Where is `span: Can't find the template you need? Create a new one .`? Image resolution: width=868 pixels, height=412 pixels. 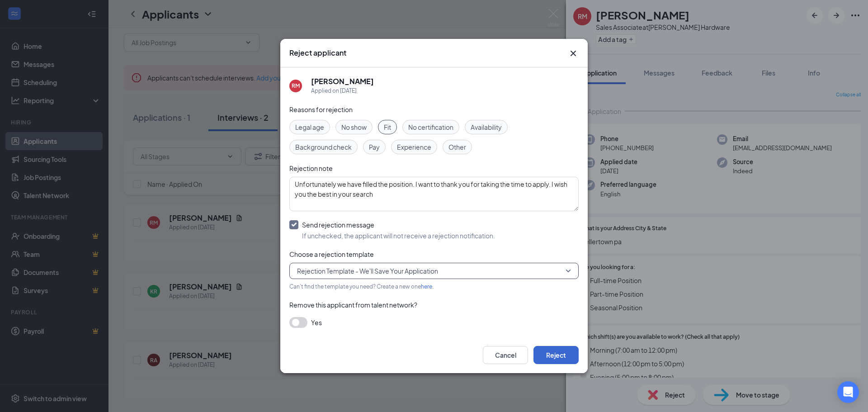 span: Can't find the template you need? Create a new one . is located at coordinates (361, 287).